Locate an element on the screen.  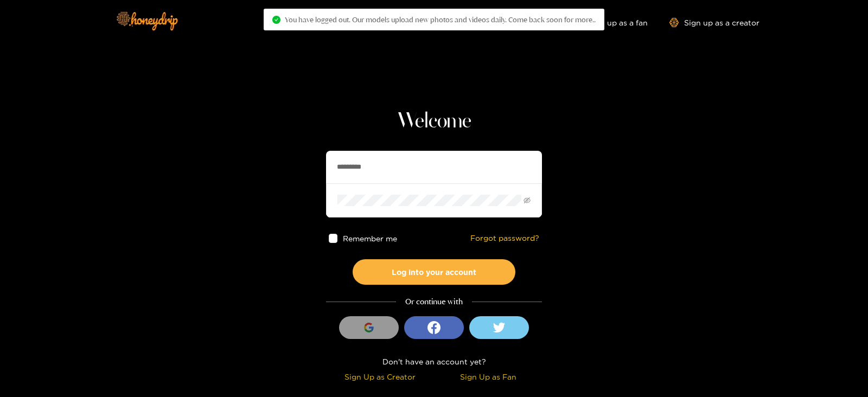
div: Or continue with is located at coordinates (434, 302).